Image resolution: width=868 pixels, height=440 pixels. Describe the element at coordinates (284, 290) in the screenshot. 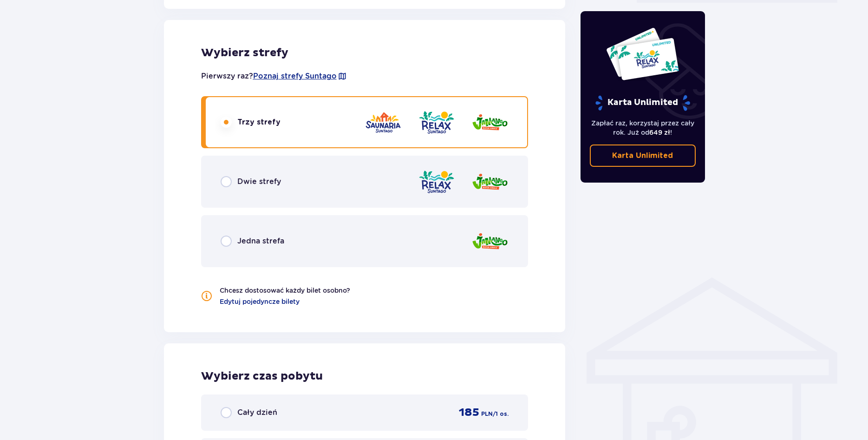

I see `p: Chcesz dostosować każdy bilet osobno?` at that location.